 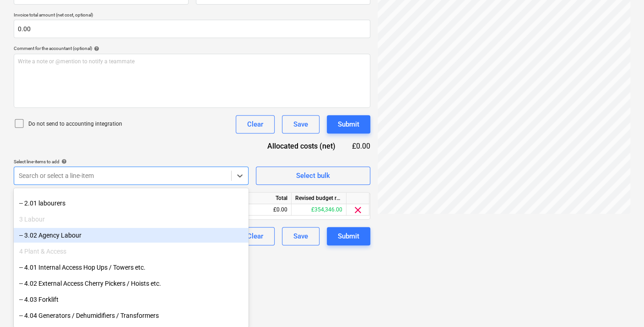 What do you see at coordinates (264, 198) in the screenshot?
I see `div: Total` at bounding box center [264, 198].